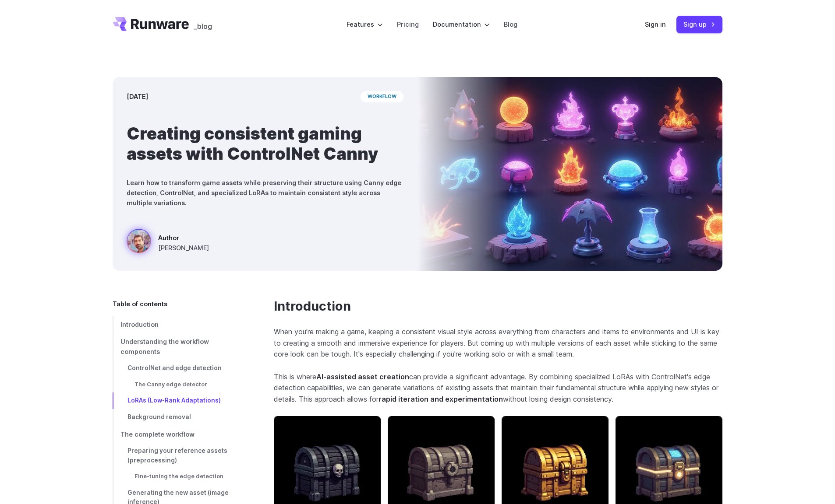  I want to click on span: _blog, so click(203, 26).